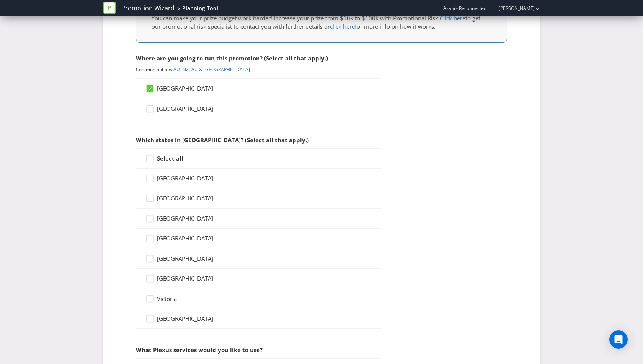  What do you see at coordinates (199, 350) in the screenshot?
I see `span: What Plexus services would you like to use?` at bounding box center [199, 350].